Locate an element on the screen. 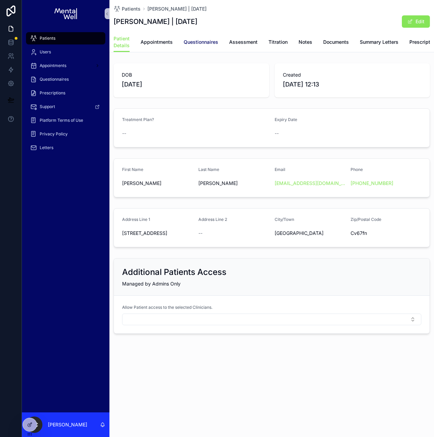  a: Prescriptions is located at coordinates (66, 93).